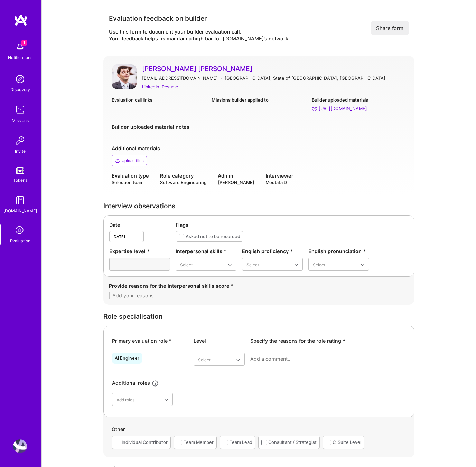 Image resolution: width=476 pixels, height=467 pixels. What do you see at coordinates (20, 47) in the screenshot?
I see `img: bell` at bounding box center [20, 47].